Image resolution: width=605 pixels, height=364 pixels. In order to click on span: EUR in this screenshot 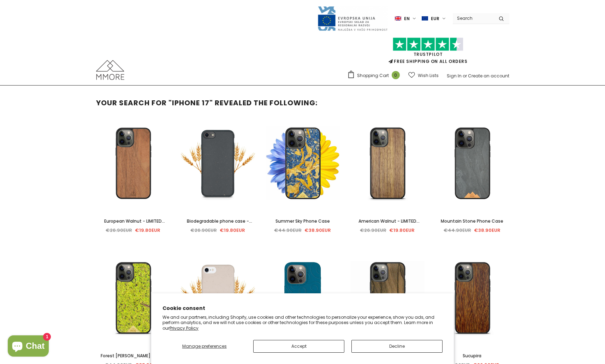, I will do `click(435, 19)`.